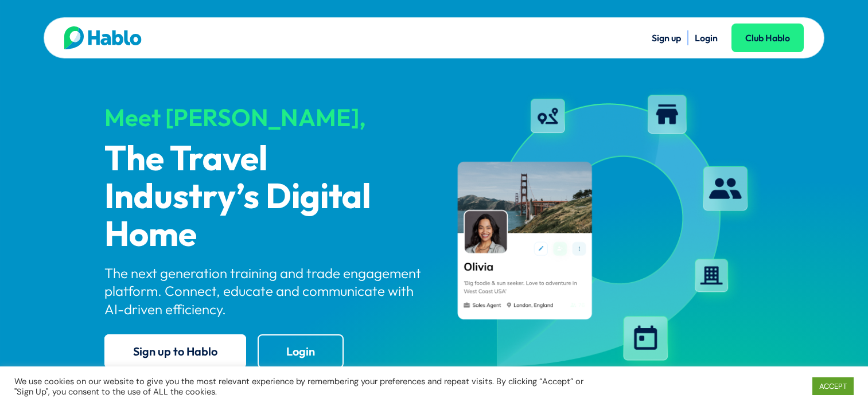 This screenshot has height=406, width=868. What do you see at coordinates (264, 291) in the screenshot?
I see `p: The next generation training and trade engagement platform. Connect, educate and communicate with...` at bounding box center [264, 291].